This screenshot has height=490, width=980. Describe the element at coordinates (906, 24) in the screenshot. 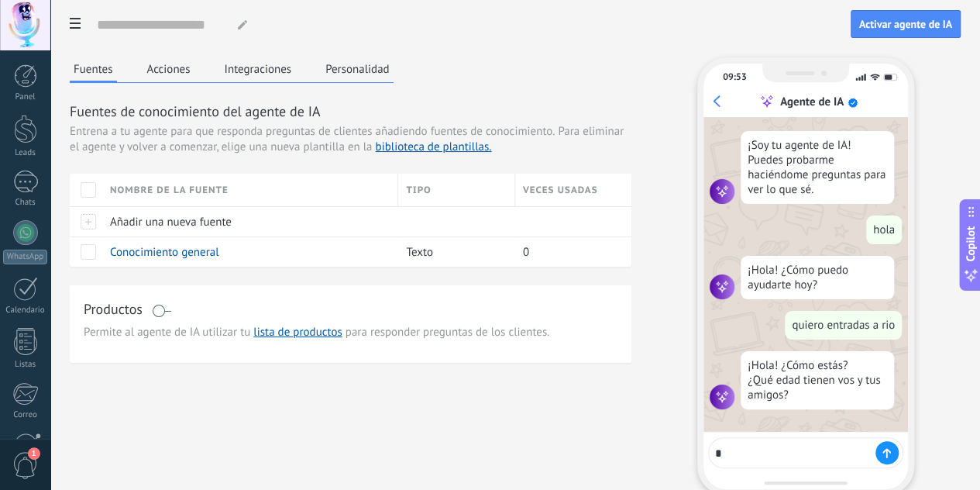

I see `span: Activar agente de IA` at that location.